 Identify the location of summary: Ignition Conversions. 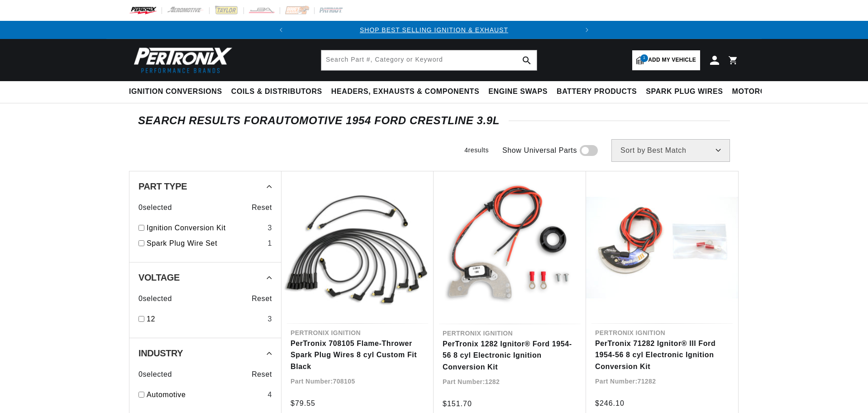
(178, 91).